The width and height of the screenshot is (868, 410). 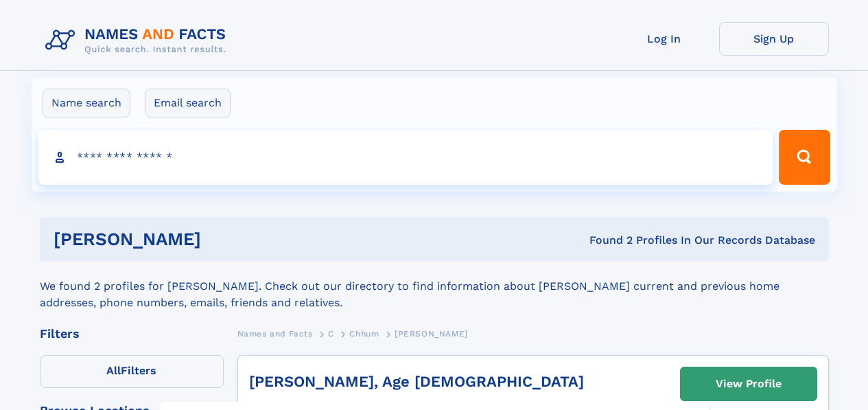 What do you see at coordinates (132, 371) in the screenshot?
I see `label: Filters` at bounding box center [132, 371].